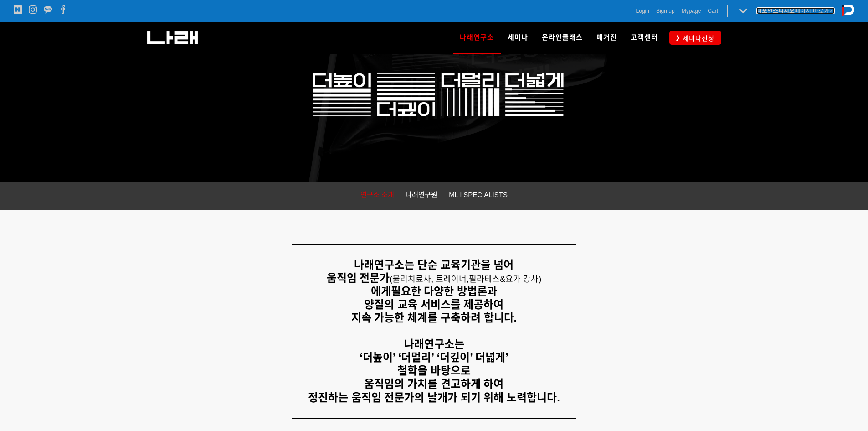 Image resolution: width=868 pixels, height=431 pixels. What do you see at coordinates (434, 370) in the screenshot?
I see `strong: 철학을 바탕으로` at bounding box center [434, 370].